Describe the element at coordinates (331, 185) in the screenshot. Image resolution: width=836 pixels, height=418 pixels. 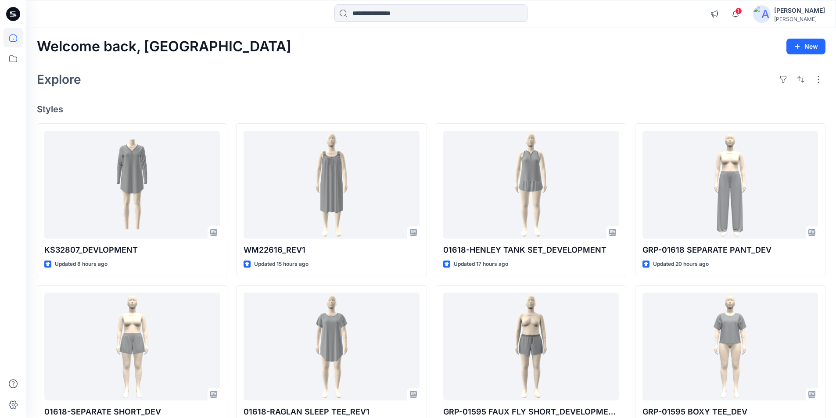
I see `a: WM22616_REV1` at that location.